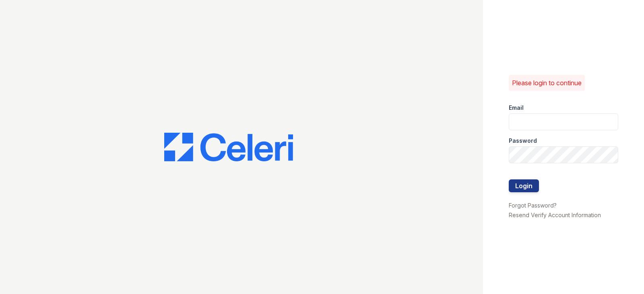 The image size is (644, 294). Describe the element at coordinates (555, 215) in the screenshot. I see `a: Resend Verify Account Information` at that location.